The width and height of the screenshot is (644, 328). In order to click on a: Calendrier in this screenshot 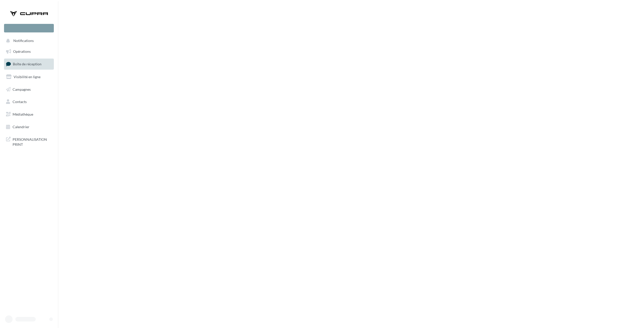, I will do `click(29, 127)`.